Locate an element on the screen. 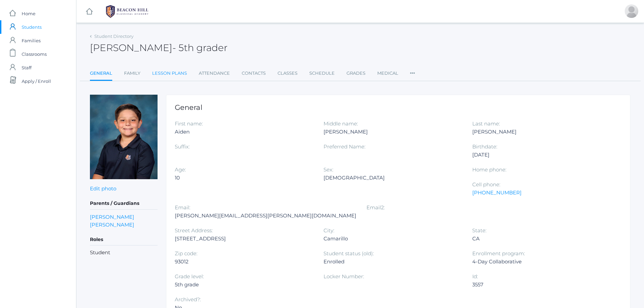  a: Classes is located at coordinates (287, 74).